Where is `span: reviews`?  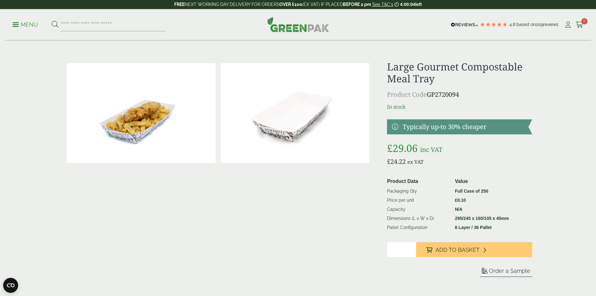 span: reviews is located at coordinates (551, 24).